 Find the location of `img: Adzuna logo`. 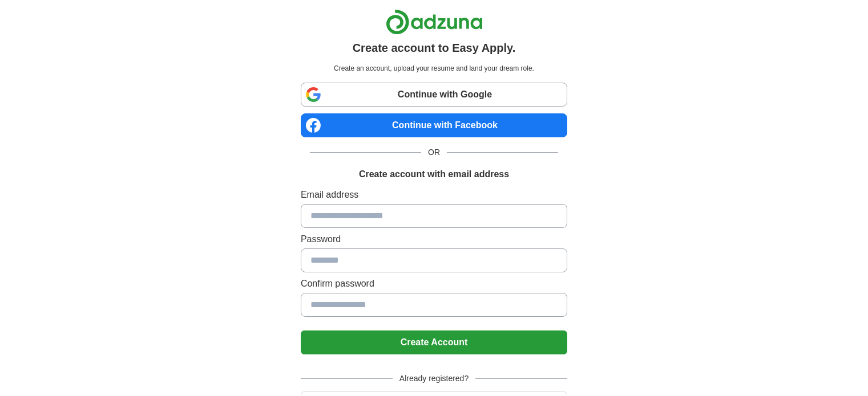

img: Adzuna logo is located at coordinates (434, 21).